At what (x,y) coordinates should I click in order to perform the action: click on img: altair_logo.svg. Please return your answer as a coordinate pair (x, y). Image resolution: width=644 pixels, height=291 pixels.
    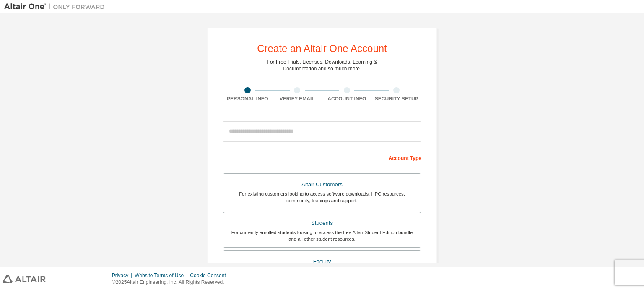
    Looking at the image, I should click on (24, 279).